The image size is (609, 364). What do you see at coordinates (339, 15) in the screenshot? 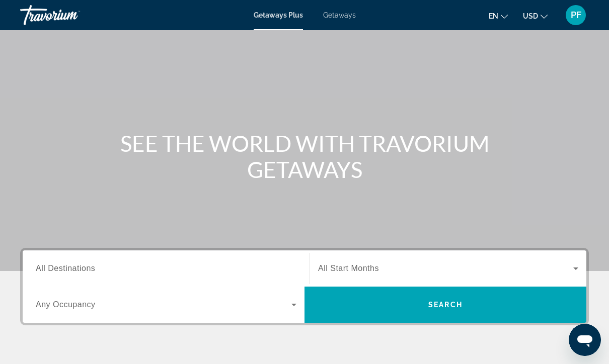
I see `span: Getaways` at bounding box center [339, 15].